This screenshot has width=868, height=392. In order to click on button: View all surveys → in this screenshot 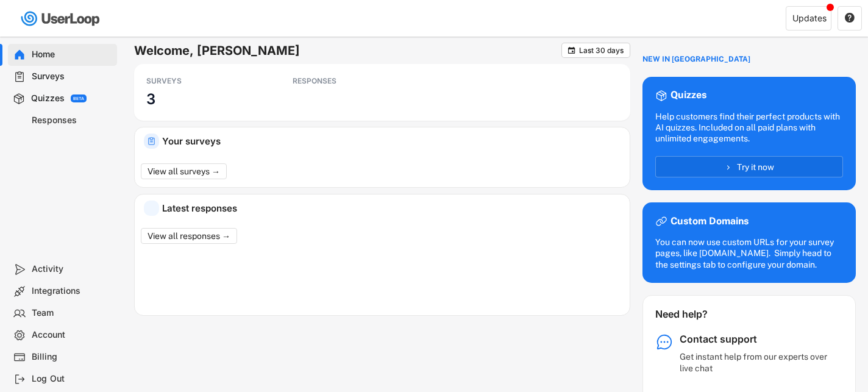, I will do `click(184, 171)`.